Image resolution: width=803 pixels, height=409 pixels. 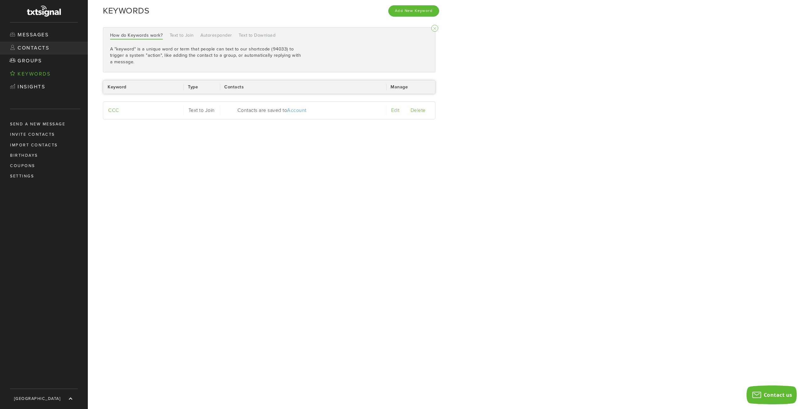 I want to click on td: Text to Join, so click(x=202, y=110).